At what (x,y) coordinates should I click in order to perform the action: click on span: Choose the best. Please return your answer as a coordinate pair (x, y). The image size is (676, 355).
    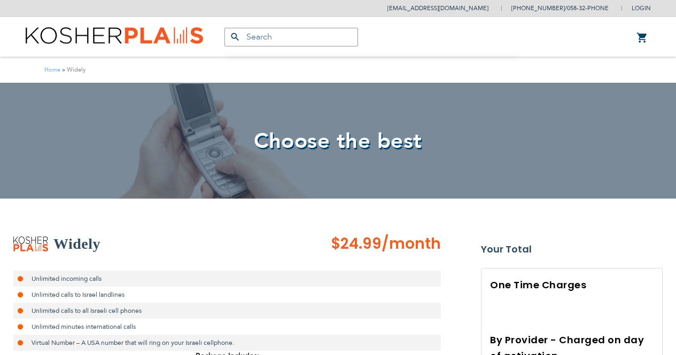
    Looking at the image, I should click on (338, 141).